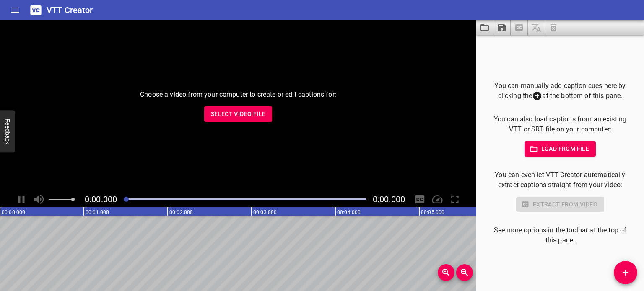 This screenshot has width=644, height=291. What do you see at coordinates (238, 114) in the screenshot?
I see `span: Select Video File` at bounding box center [238, 114].